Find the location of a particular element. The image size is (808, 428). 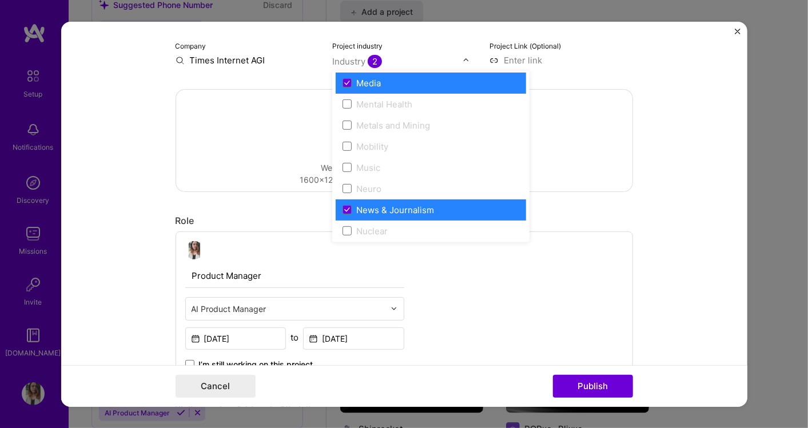

button: Publish is located at coordinates (593, 387).